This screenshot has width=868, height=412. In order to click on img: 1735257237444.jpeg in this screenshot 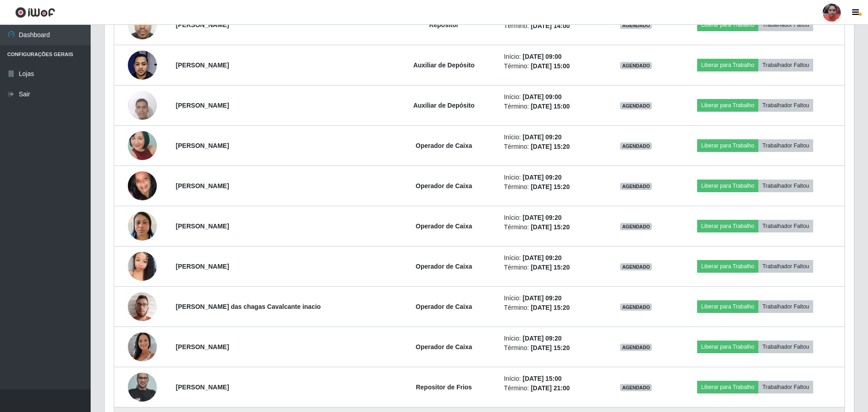, I will do `click(142, 266)`.